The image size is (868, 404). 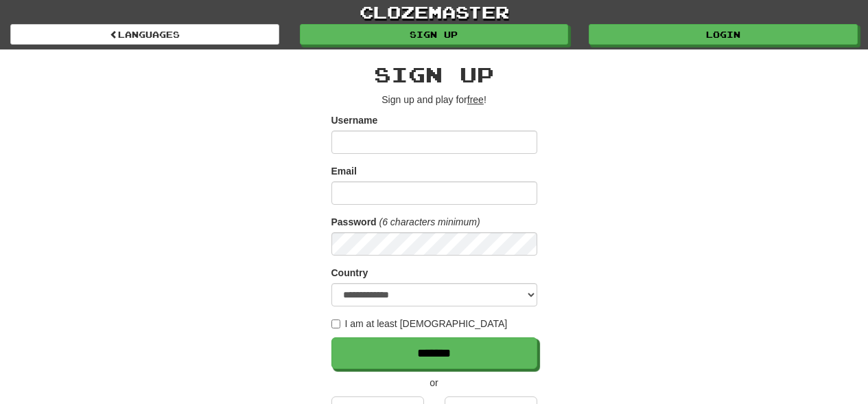 I want to click on u: free, so click(x=475, y=99).